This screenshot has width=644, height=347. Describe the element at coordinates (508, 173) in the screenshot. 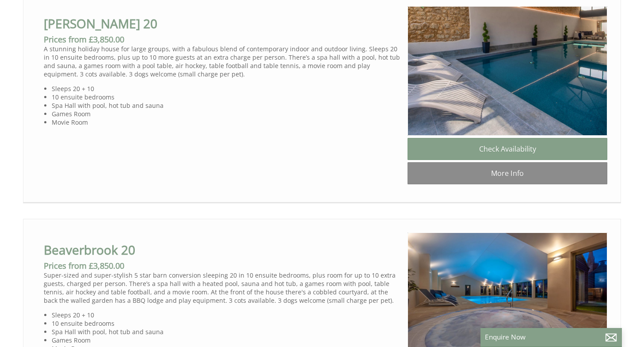

I see `a: More Info` at that location.